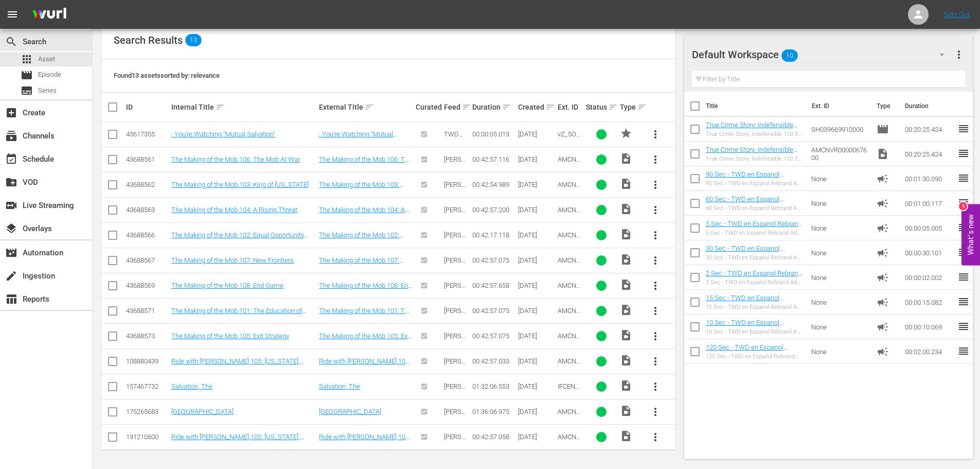  I want to click on div: 2 Sec - TWD en Espanol Rebrand Ad Slates-2s- SLATE, so click(754, 282).